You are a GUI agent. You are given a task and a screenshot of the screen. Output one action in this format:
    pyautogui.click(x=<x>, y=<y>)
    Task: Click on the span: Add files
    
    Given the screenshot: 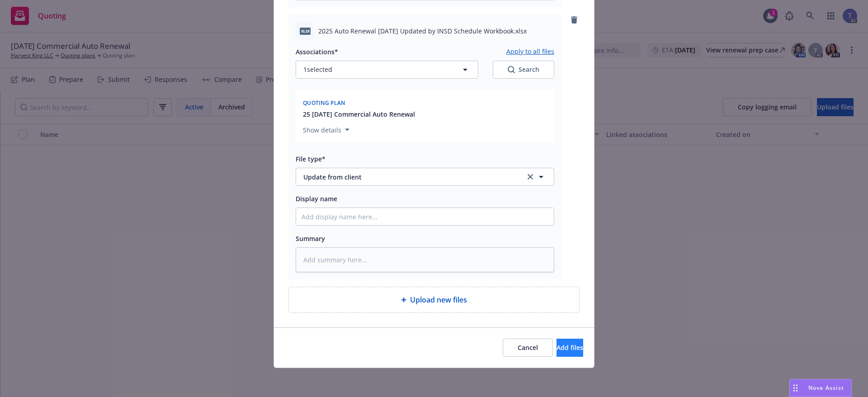 What is the action you would take?
    pyautogui.click(x=569, y=347)
    